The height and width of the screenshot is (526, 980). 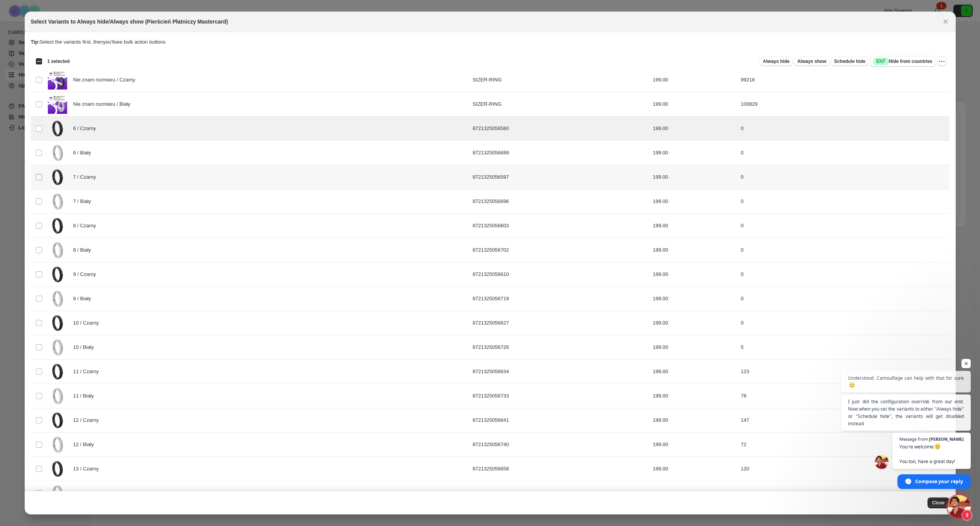 What do you see at coordinates (560, 128) in the screenshot?
I see `td: 8721325056580` at bounding box center [560, 128].